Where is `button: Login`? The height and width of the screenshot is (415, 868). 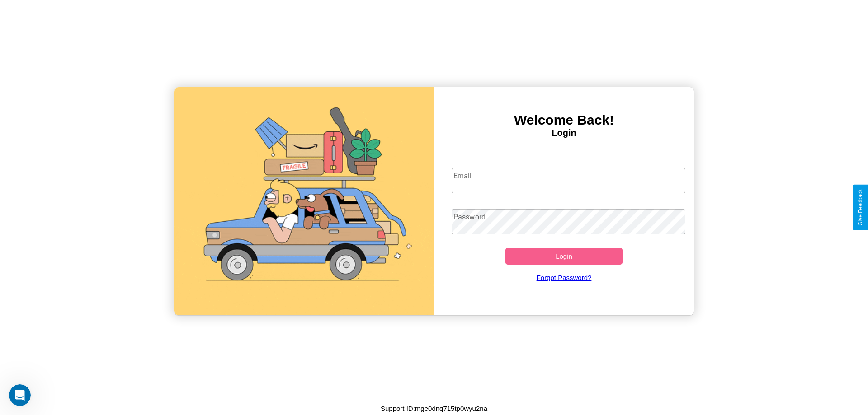
button: Login is located at coordinates (564, 256).